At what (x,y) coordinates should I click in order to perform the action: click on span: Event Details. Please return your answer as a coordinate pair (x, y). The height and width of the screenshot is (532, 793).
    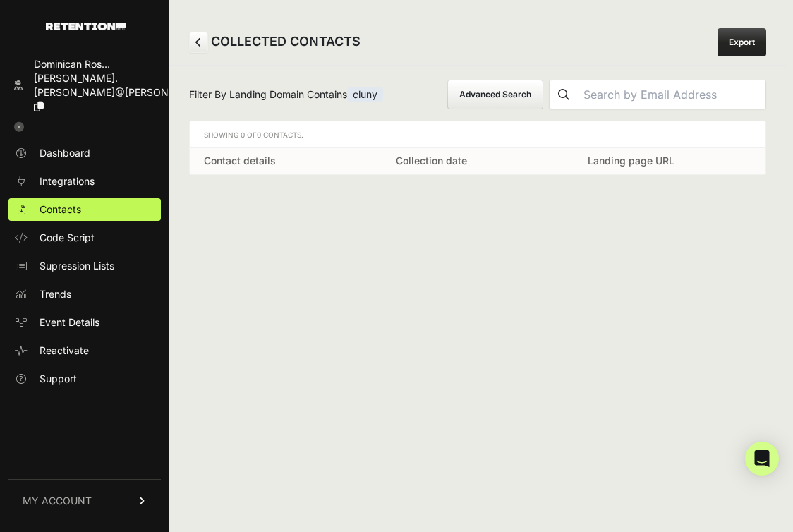
    Looking at the image, I should click on (69, 323).